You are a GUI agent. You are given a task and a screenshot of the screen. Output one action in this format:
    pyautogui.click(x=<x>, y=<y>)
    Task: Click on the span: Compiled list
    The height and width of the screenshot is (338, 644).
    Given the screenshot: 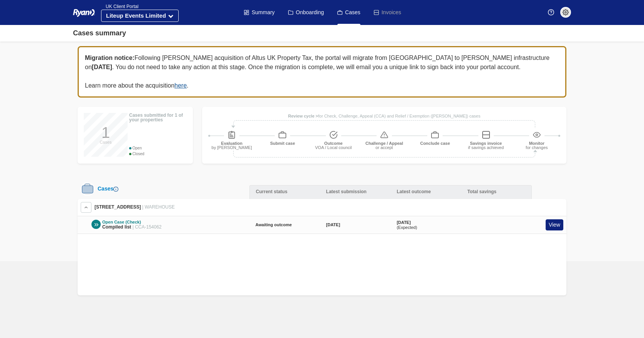 What is the action you would take?
    pyautogui.click(x=116, y=227)
    